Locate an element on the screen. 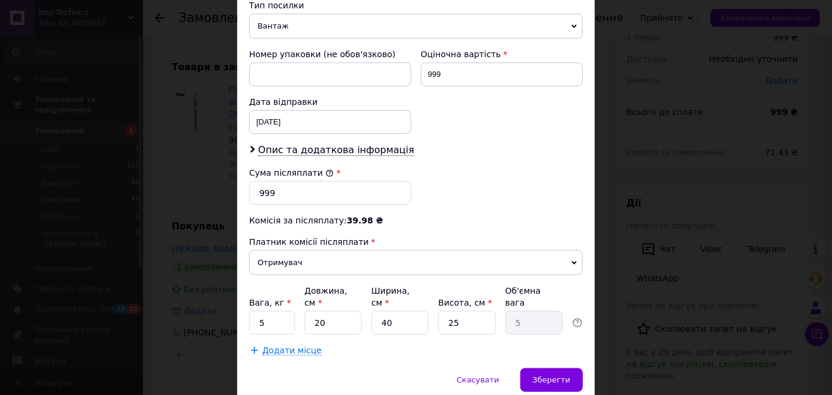 Image resolution: width=832 pixels, height=395 pixels. span: Опис та додаткова інформація is located at coordinates (336, 150).